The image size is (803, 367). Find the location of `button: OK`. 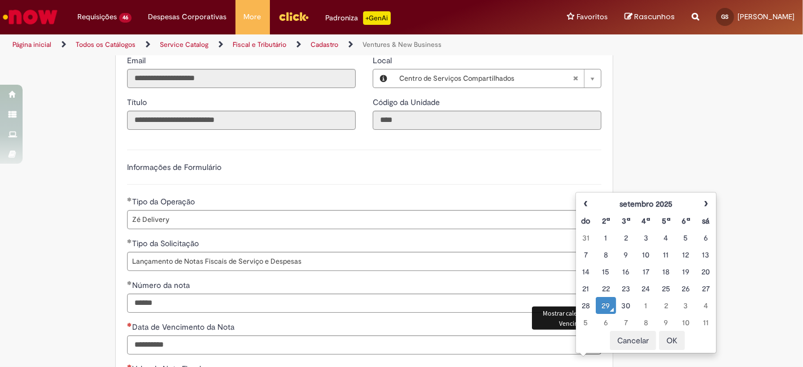

button: OK is located at coordinates (672, 341).